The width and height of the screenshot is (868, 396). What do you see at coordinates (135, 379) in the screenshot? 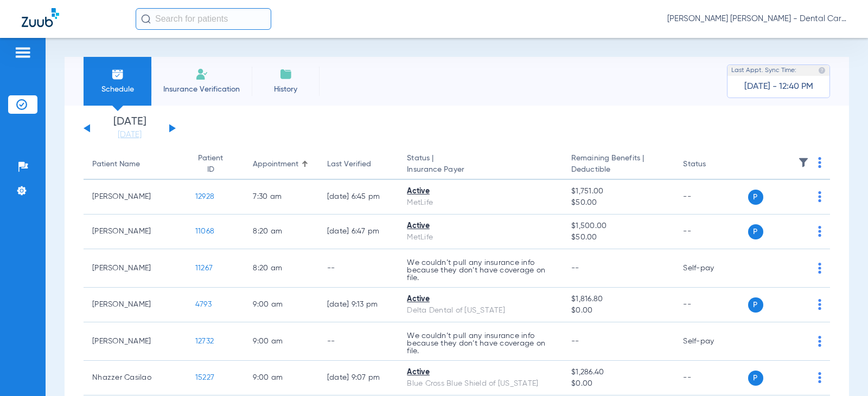
I see `td: Nhazzer Casilao` at bounding box center [135, 379].